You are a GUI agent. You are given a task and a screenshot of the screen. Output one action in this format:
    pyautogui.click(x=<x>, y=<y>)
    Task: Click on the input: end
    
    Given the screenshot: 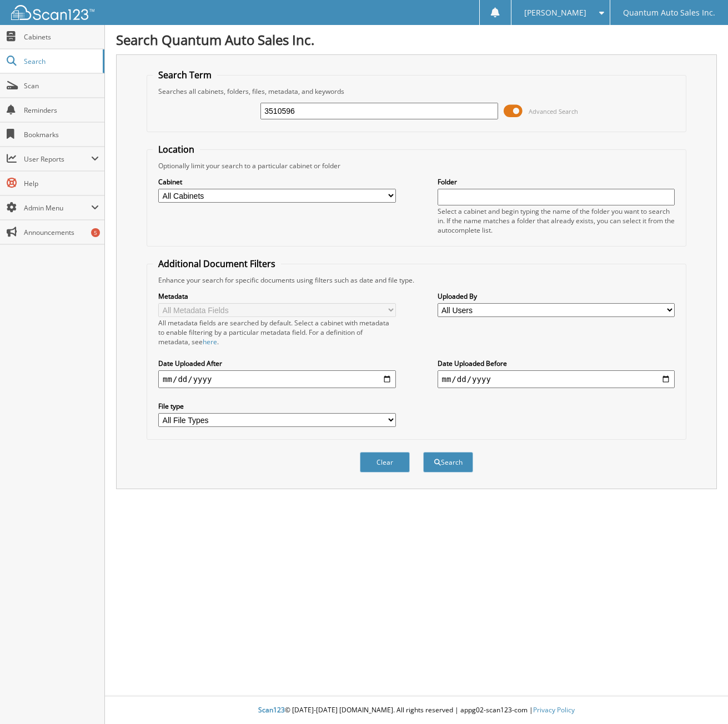 What is the action you would take?
    pyautogui.click(x=556, y=379)
    